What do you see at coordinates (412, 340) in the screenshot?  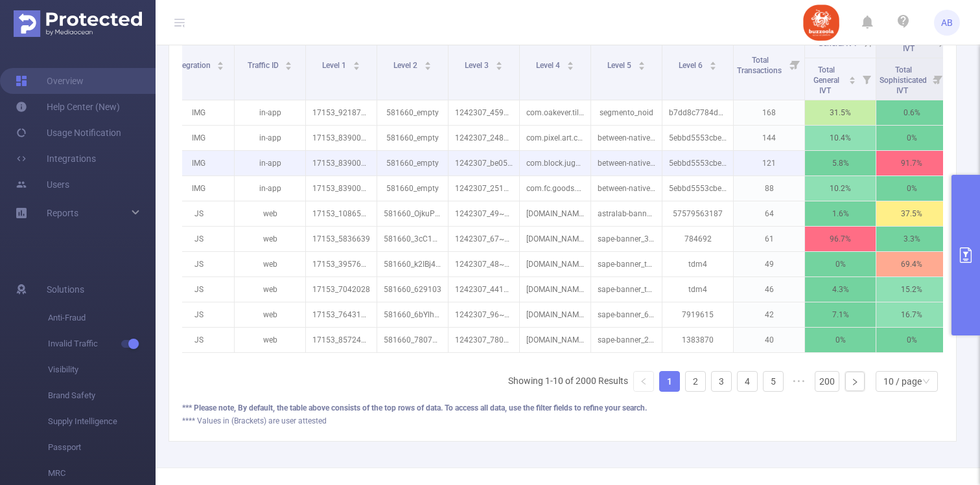 I see `p: 581660_7807160` at bounding box center [412, 340].